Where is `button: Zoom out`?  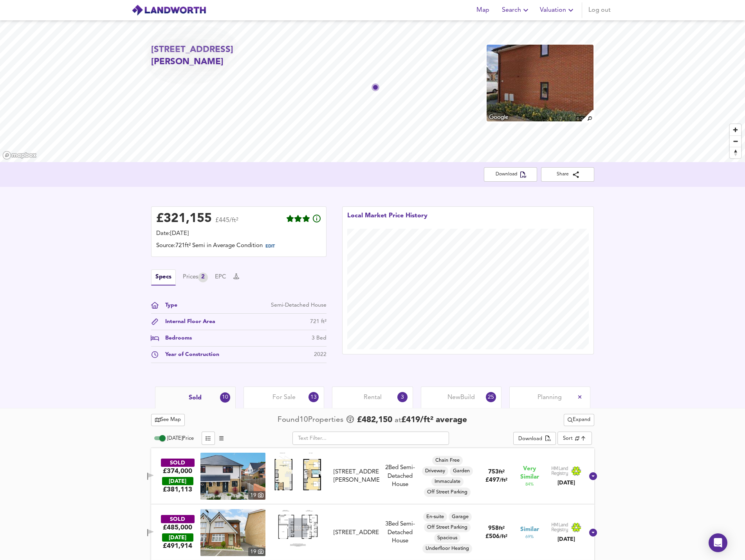
button: Zoom out is located at coordinates (735, 141).